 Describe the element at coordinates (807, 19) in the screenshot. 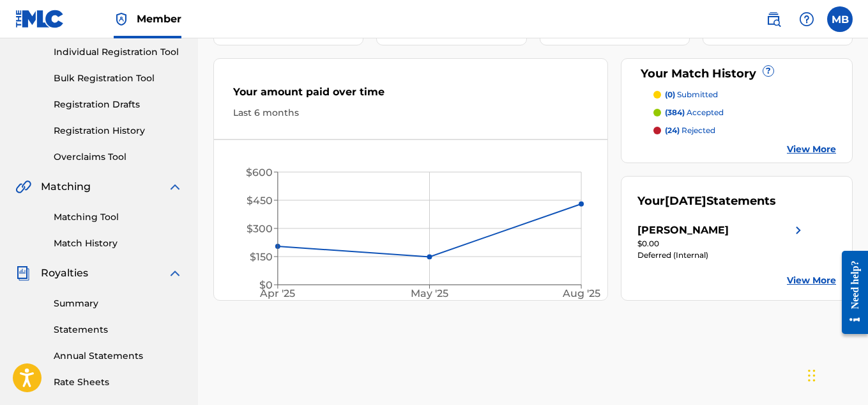

I see `div: Help` at that location.